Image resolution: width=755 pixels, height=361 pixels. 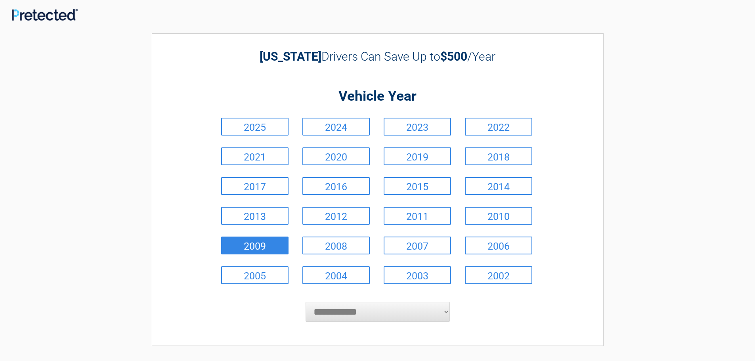 What do you see at coordinates (255, 186) in the screenshot?
I see `a: 2017` at bounding box center [255, 186].